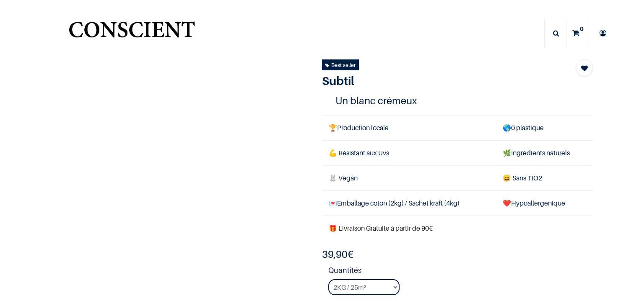  I want to click on h4: Un blanc crémeux, so click(458, 100).